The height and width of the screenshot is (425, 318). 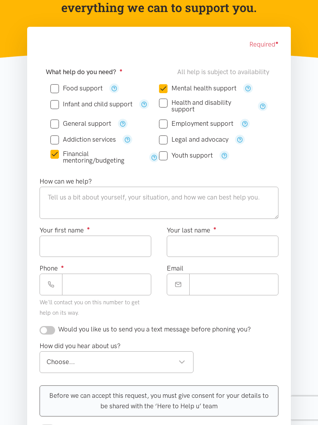 I want to click on div: All help is subject to availability, so click(x=225, y=72).